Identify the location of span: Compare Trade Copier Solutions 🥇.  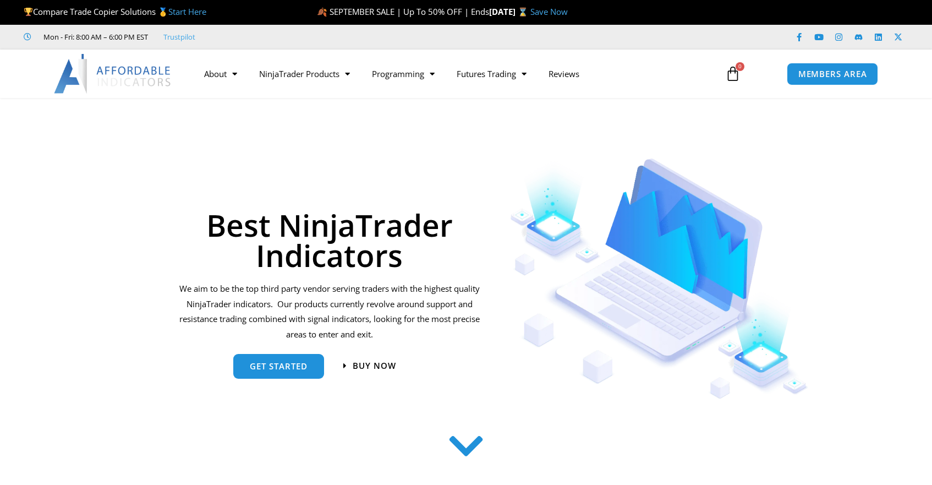
(115, 12).